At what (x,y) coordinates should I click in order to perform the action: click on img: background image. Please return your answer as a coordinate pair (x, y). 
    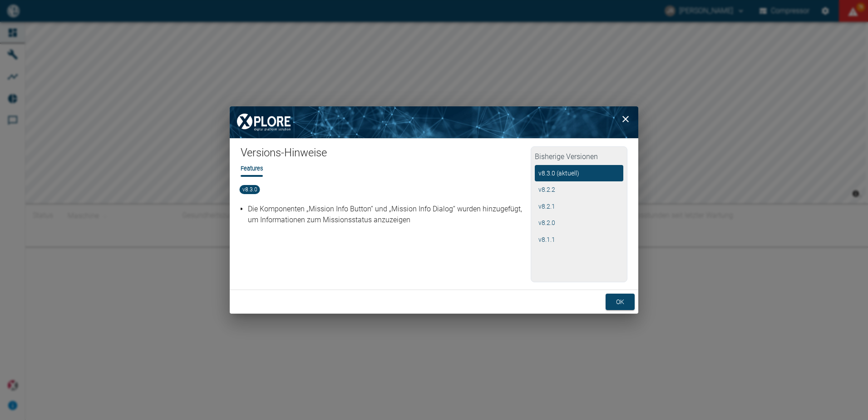
    Looking at the image, I should click on (434, 122).